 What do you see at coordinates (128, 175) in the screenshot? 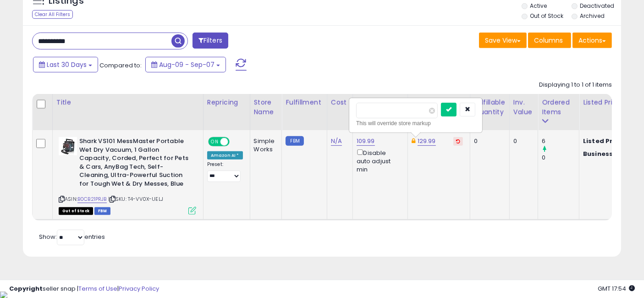
I see `div: ASIN:` at bounding box center [128, 175].